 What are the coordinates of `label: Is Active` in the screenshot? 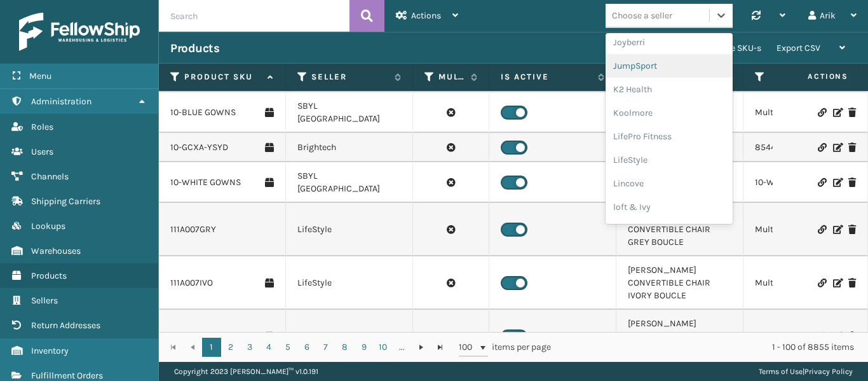 It's located at (546, 77).